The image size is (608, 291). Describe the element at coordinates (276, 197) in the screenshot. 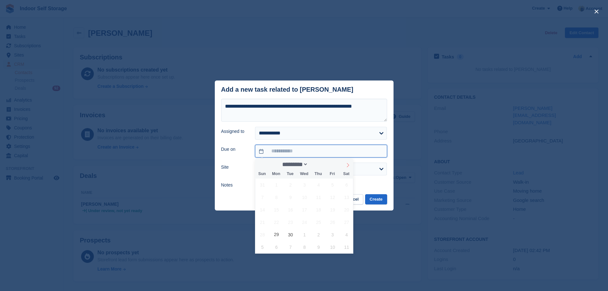

I see `span: September 8, 2025` at that location.